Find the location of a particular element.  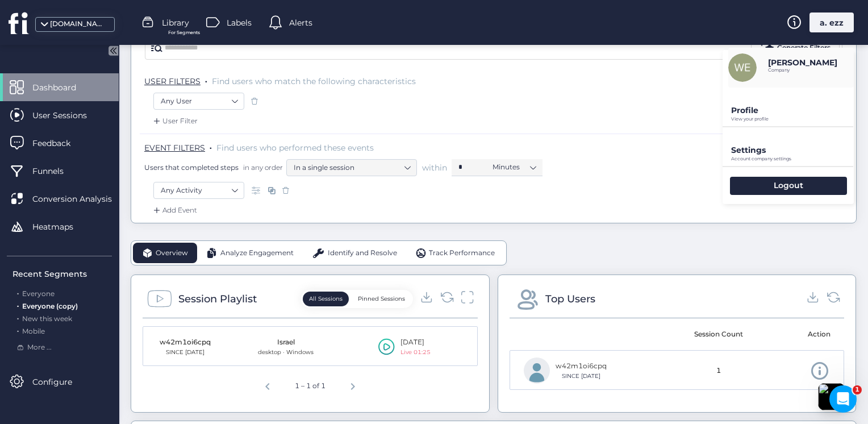

span: Track Performance is located at coordinates (462, 253).